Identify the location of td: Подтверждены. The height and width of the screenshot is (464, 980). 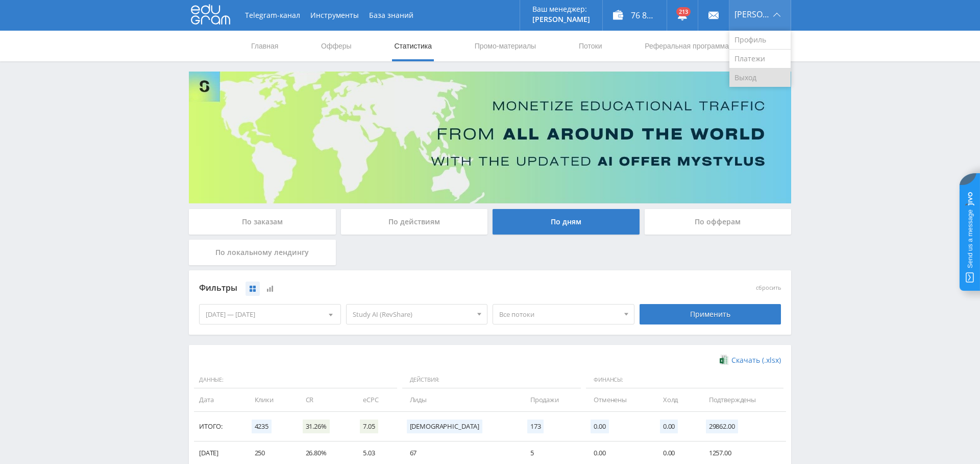
(742, 399).